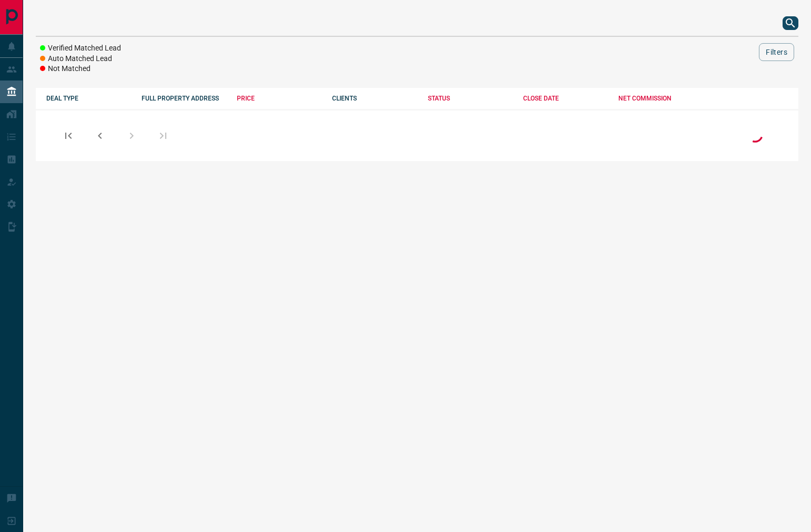 The image size is (811, 532). What do you see at coordinates (88, 99) in the screenshot?
I see `div: DEAL TYPE` at bounding box center [88, 99].